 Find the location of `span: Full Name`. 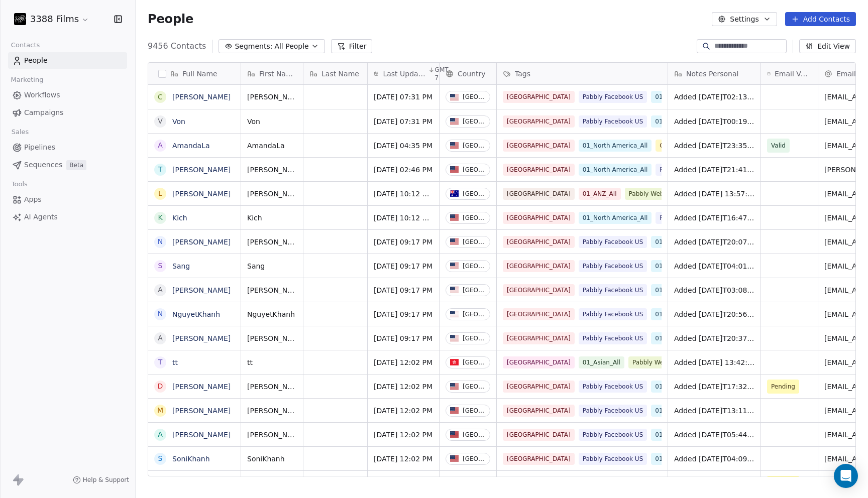

span: Full Name is located at coordinates (200, 74).